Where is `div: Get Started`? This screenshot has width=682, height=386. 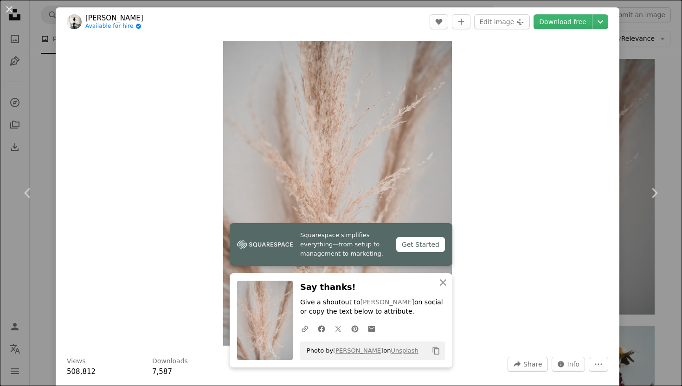
div: Get Started is located at coordinates (420, 244).